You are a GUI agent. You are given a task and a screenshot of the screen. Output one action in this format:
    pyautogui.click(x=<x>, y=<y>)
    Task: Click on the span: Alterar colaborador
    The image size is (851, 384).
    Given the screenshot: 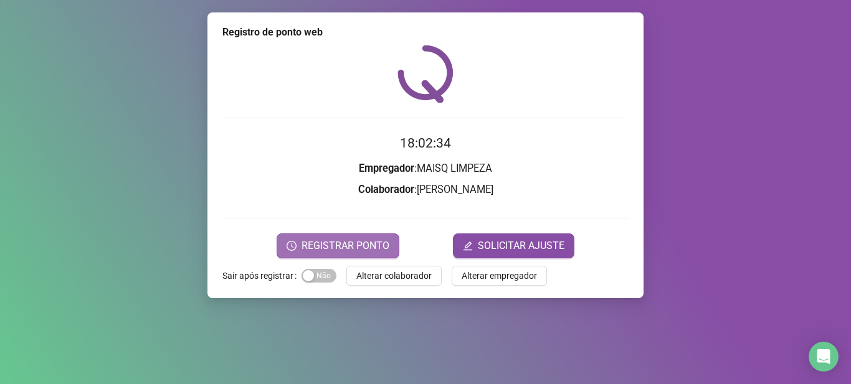 What is the action you would take?
    pyautogui.click(x=394, y=276)
    